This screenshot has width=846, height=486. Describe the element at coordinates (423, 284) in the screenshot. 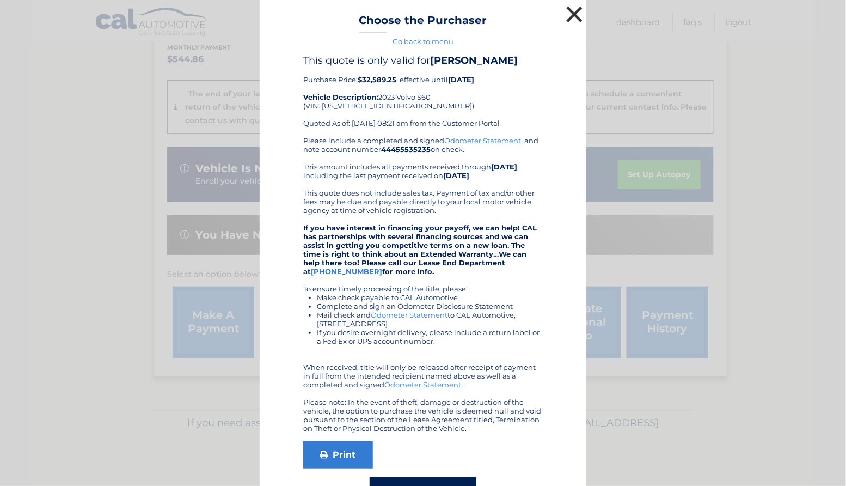

I see `div: Please include a completed and signed , and note account number on check. This amount includes al...` at that location.